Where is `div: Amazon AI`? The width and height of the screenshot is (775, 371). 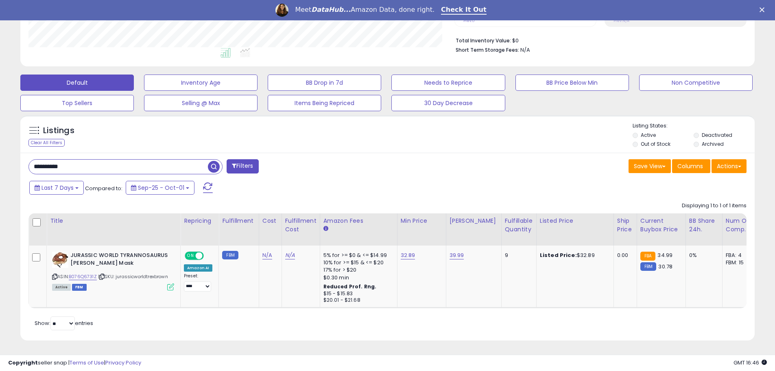
div: Amazon AI is located at coordinates (198, 268).